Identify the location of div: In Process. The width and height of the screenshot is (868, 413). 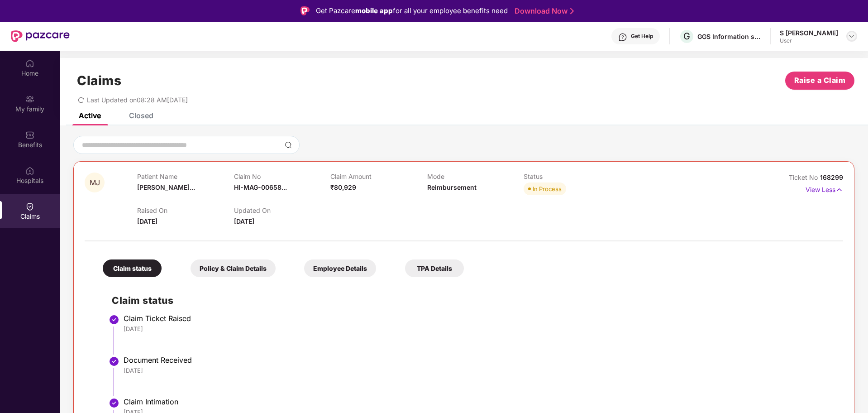
(547, 189).